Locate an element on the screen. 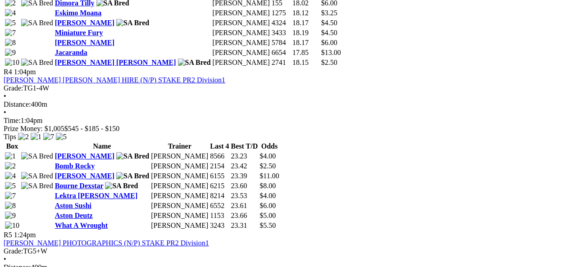 The image size is (569, 267). div: TG1-4W is located at coordinates (284, 88).